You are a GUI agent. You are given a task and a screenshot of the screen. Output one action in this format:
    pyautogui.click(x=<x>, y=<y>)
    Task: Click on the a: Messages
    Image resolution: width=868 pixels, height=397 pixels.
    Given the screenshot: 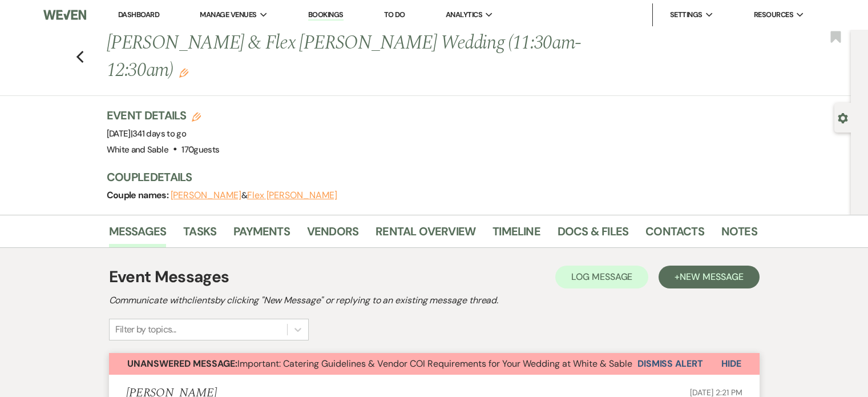 What is the action you would take?
    pyautogui.click(x=138, y=234)
    